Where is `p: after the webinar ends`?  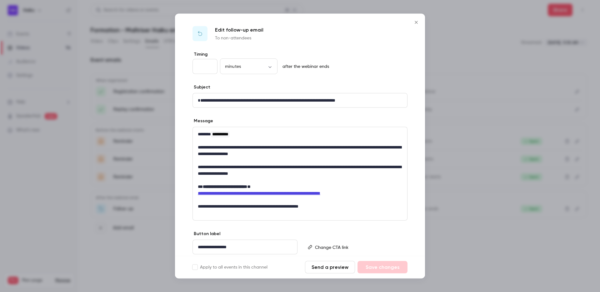 p: after the webinar ends is located at coordinates (304, 67).